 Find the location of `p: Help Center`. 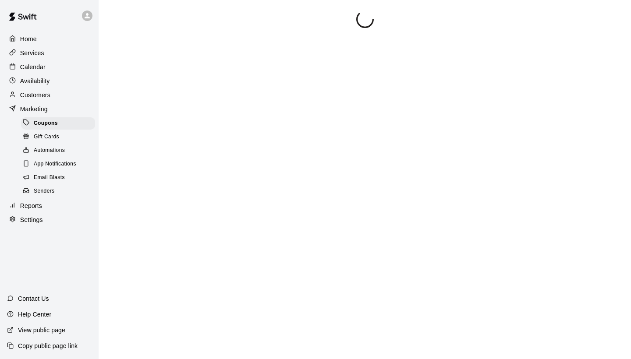

p: Help Center is located at coordinates (35, 314).